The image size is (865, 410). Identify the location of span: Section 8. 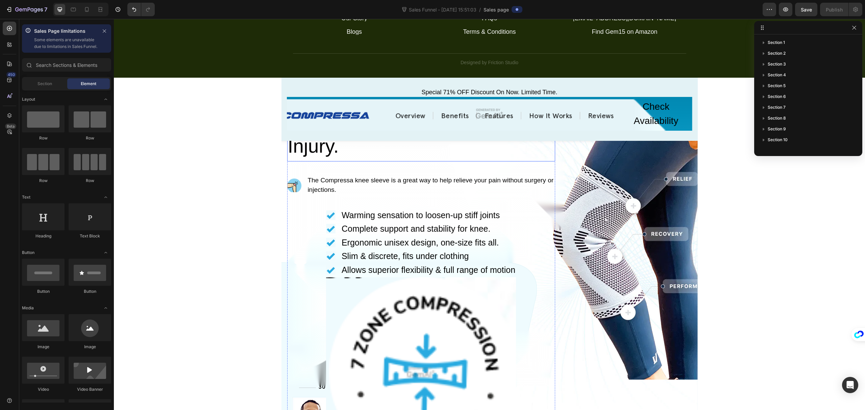
(777, 118).